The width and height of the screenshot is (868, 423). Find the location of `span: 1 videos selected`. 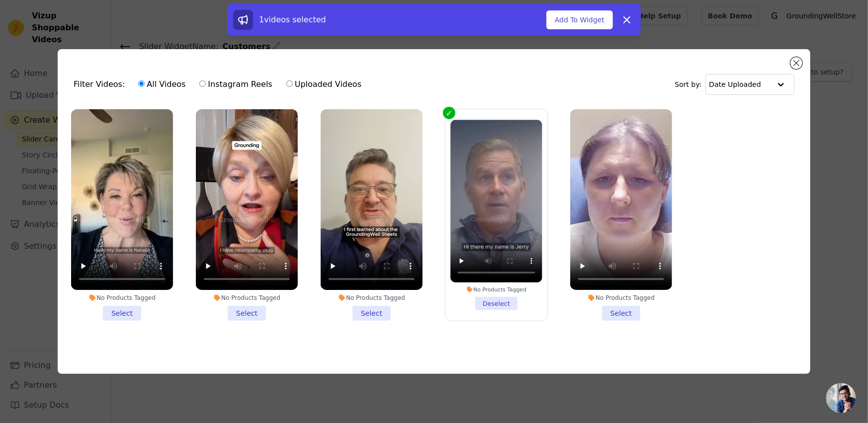

span: 1 videos selected is located at coordinates (292, 19).